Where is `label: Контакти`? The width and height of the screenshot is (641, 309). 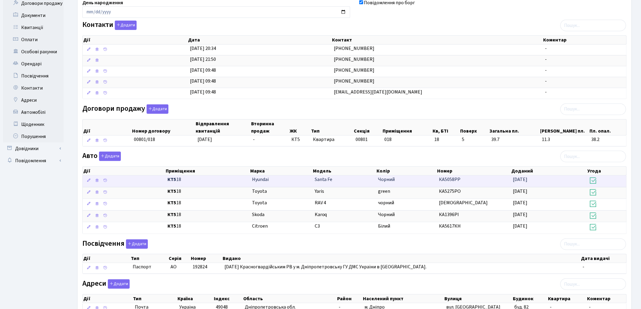 label: Контакти is located at coordinates (109, 25).